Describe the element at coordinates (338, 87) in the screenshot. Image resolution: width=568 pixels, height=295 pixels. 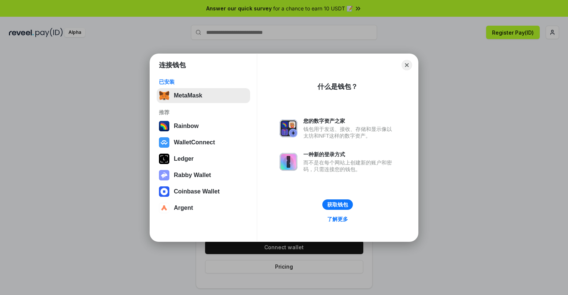
I see `div: 什么是钱包？` at that location.